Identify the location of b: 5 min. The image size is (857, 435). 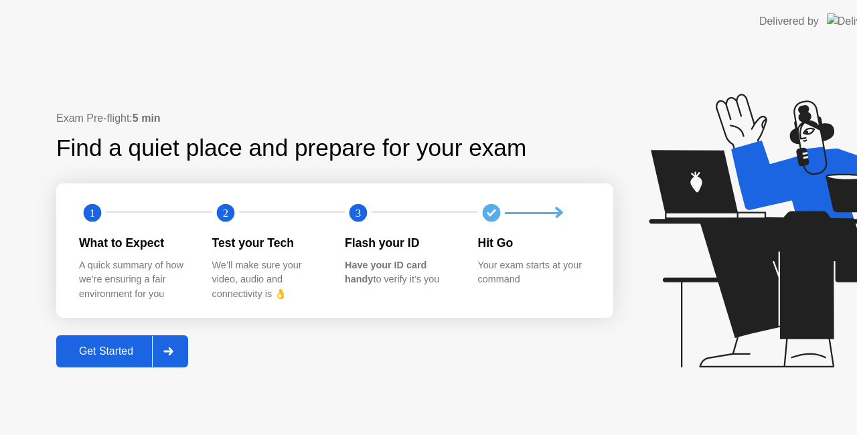
(147, 118).